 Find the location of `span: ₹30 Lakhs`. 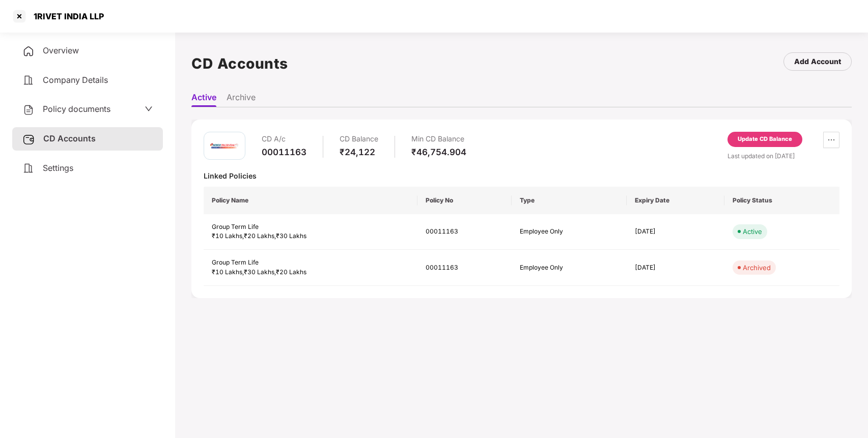

span: ₹30 Lakhs is located at coordinates (291, 235).